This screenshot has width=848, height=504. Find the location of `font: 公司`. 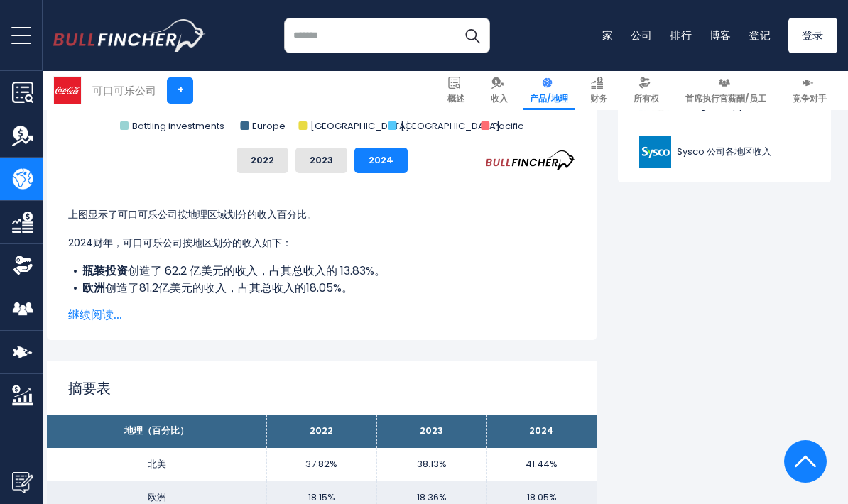

font: 公司 is located at coordinates (642, 35).